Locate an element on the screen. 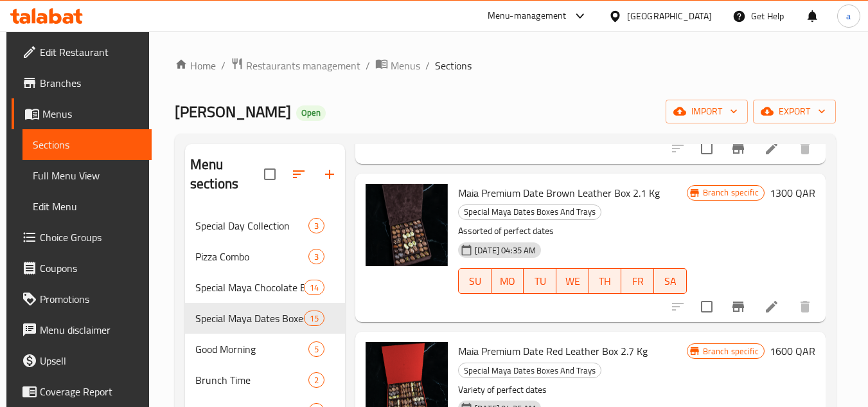 This screenshot has height=407, width=868. a: Coupons is located at coordinates (81, 268).